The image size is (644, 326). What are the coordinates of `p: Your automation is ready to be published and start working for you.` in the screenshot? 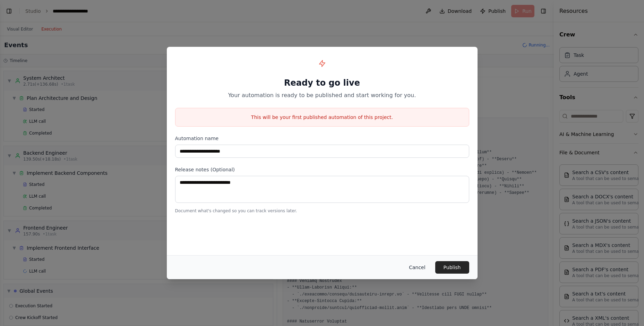 It's located at (322, 95).